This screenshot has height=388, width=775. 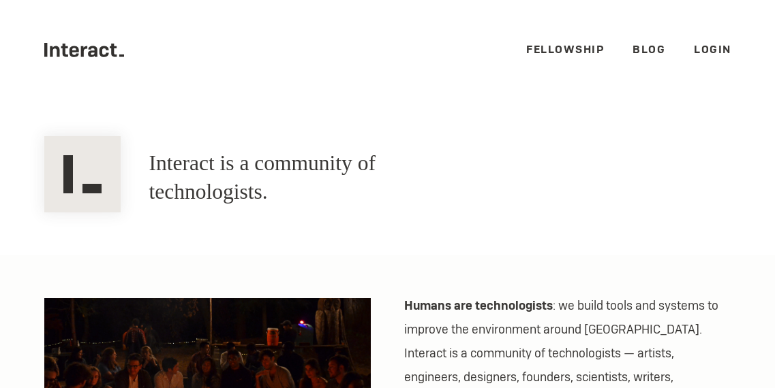 What do you see at coordinates (82, 174) in the screenshot?
I see `img: Interact Logo` at bounding box center [82, 174].